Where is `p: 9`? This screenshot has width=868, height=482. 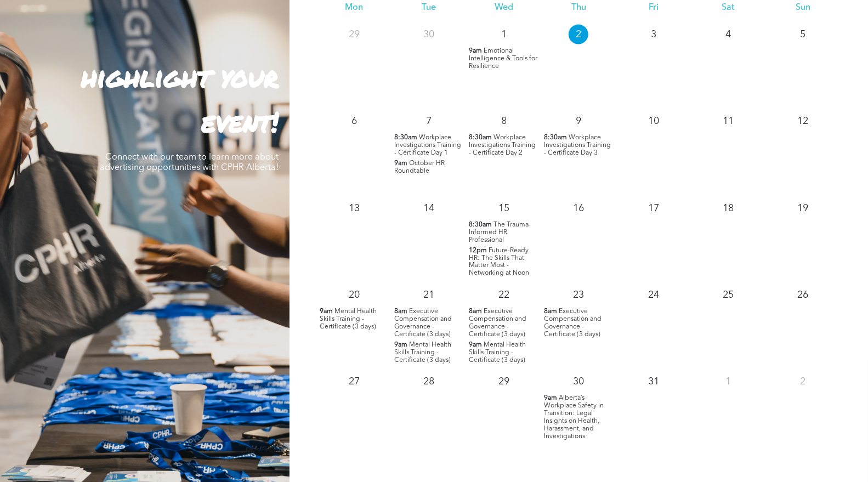
p: 9 is located at coordinates (578, 121).